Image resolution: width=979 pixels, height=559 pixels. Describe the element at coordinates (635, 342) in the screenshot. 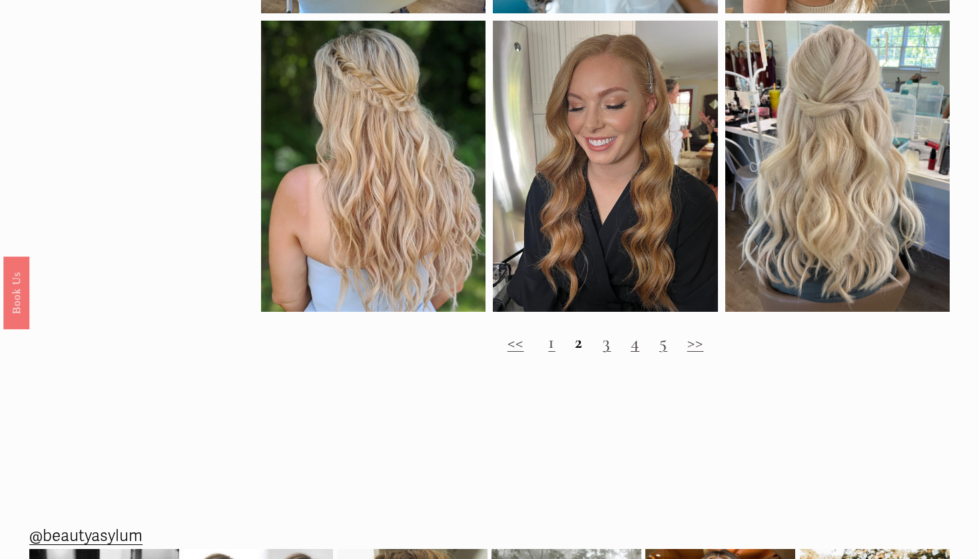

I see `a: 4` at that location.